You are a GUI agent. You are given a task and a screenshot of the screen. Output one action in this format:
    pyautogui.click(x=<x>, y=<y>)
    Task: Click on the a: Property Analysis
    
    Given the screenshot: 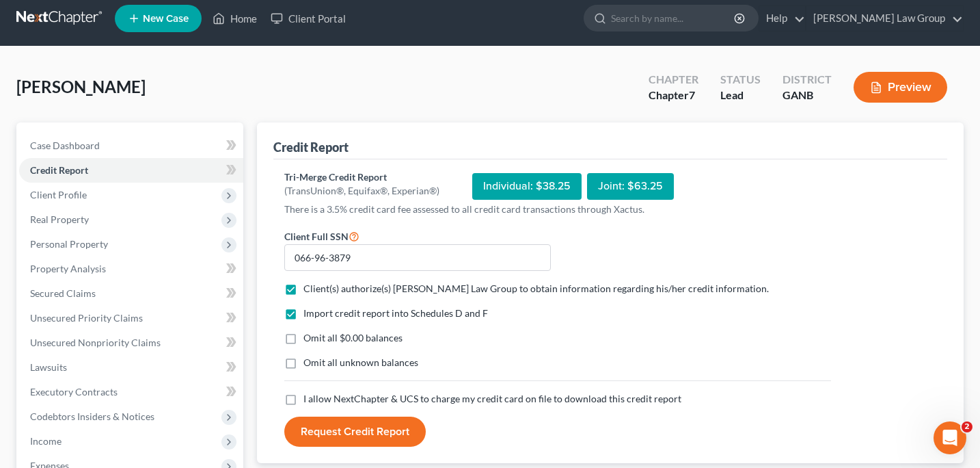 What is the action you would take?
    pyautogui.click(x=132, y=269)
    